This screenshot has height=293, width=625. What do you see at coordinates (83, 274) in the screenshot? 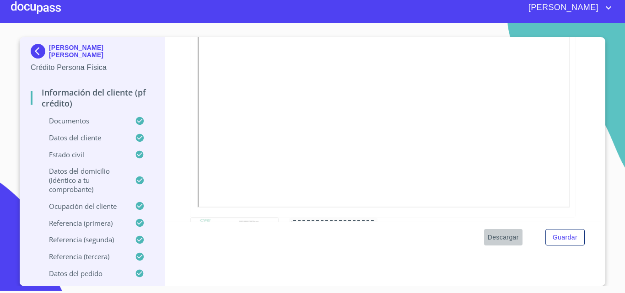
I see `p: Datos del pedido` at bounding box center [83, 274].